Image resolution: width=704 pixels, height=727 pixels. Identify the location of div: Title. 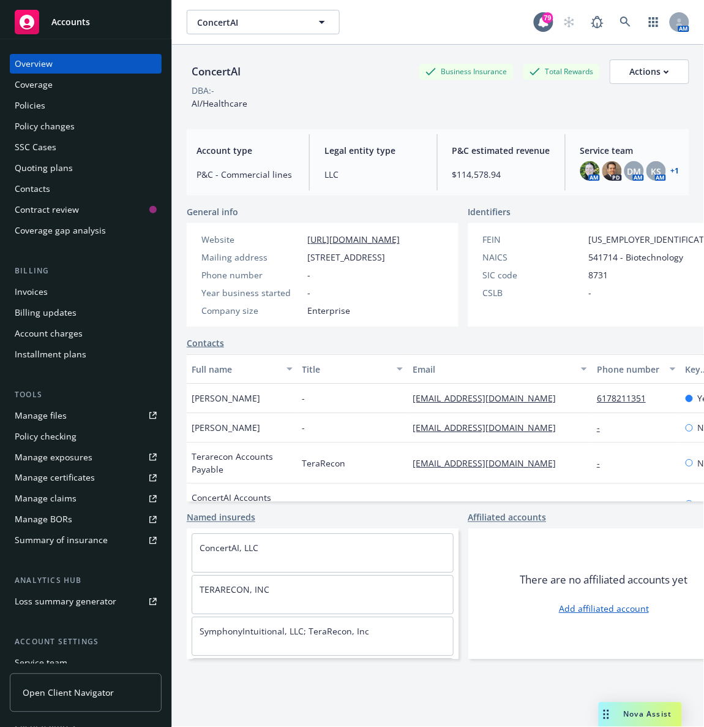
(346, 369).